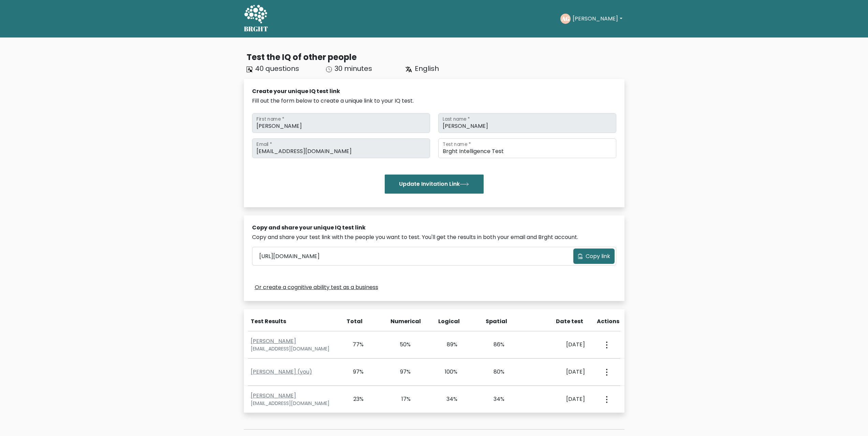 The width and height of the screenshot is (868, 436). Describe the element at coordinates (401, 399) in the screenshot. I see `div: 17%` at that location.